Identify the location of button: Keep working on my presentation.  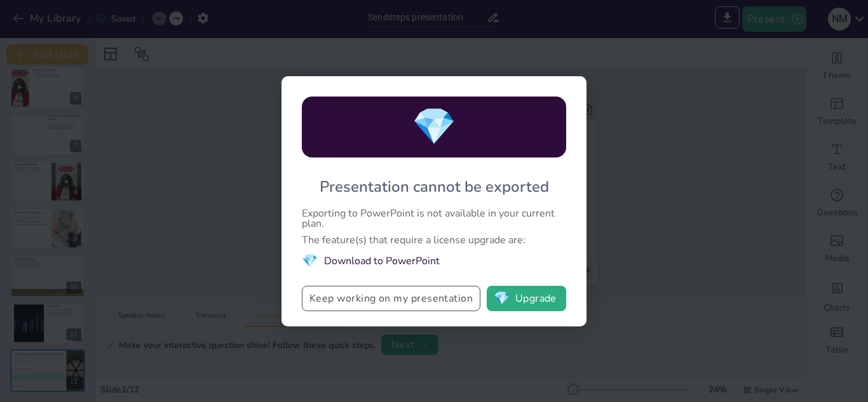
(390, 299).